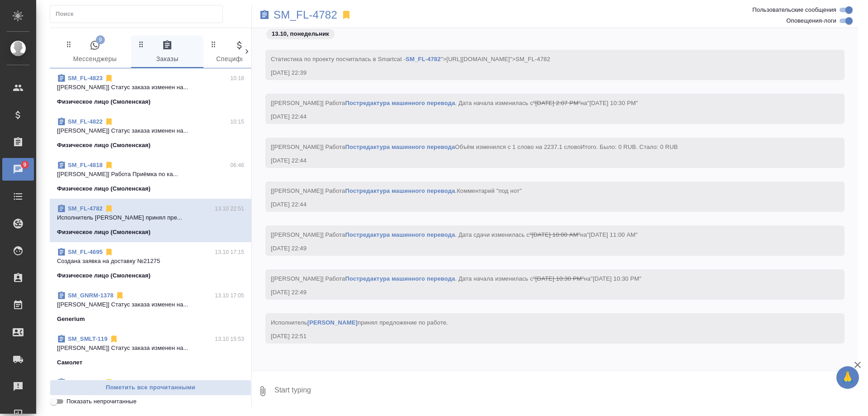  I want to click on div: SM_FL-469513.10 17:15Создана заявка на доставку №21275Физическое лицо (Смоленская), so click(151, 264).